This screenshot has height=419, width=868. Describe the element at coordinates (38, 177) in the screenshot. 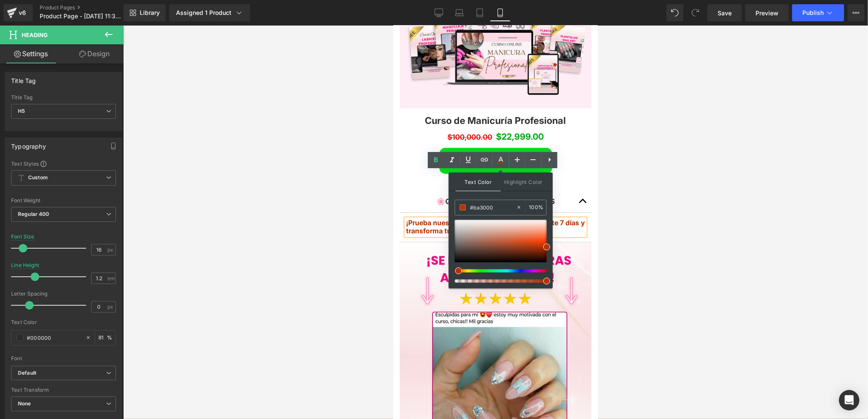

I see `b: Custom` at that location.